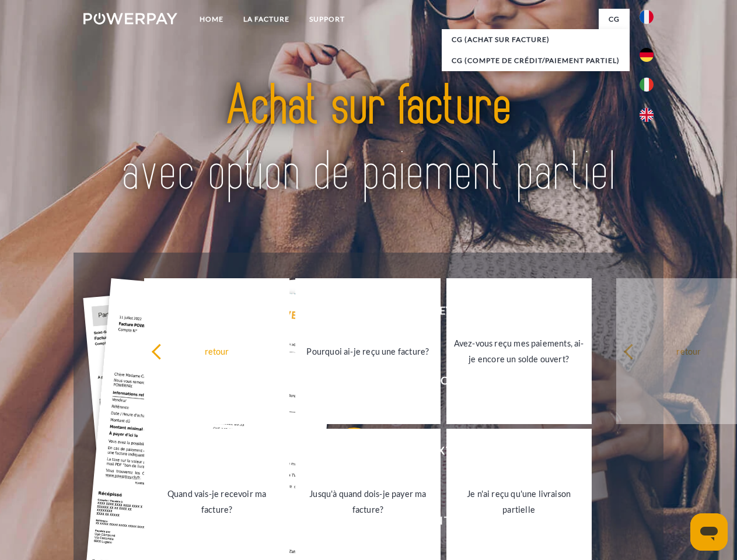  What do you see at coordinates (266, 19) in the screenshot?
I see `a: LA FACTURE` at bounding box center [266, 19].